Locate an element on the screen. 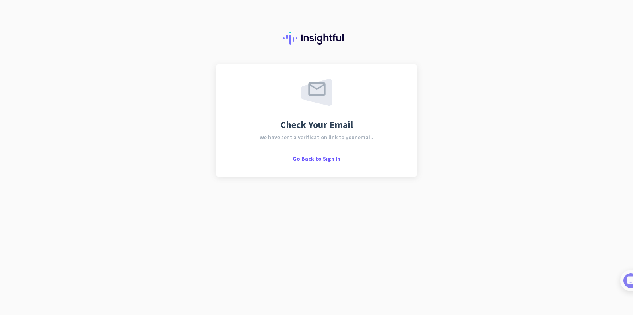  span: Go Back to Sign In is located at coordinates (317, 159).